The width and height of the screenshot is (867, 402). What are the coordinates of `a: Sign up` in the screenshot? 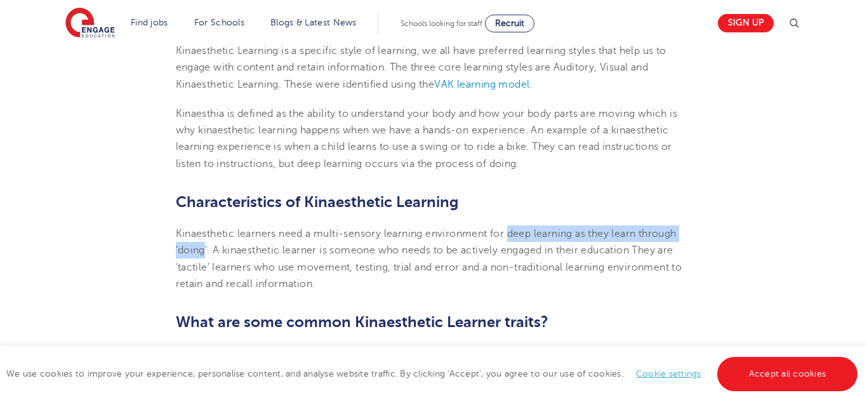 It's located at (745, 23).